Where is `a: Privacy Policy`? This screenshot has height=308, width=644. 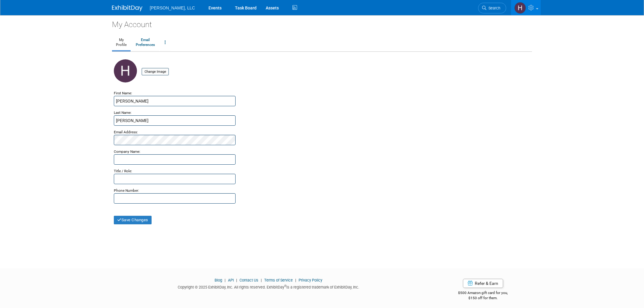 a: Privacy Policy is located at coordinates (310, 280).